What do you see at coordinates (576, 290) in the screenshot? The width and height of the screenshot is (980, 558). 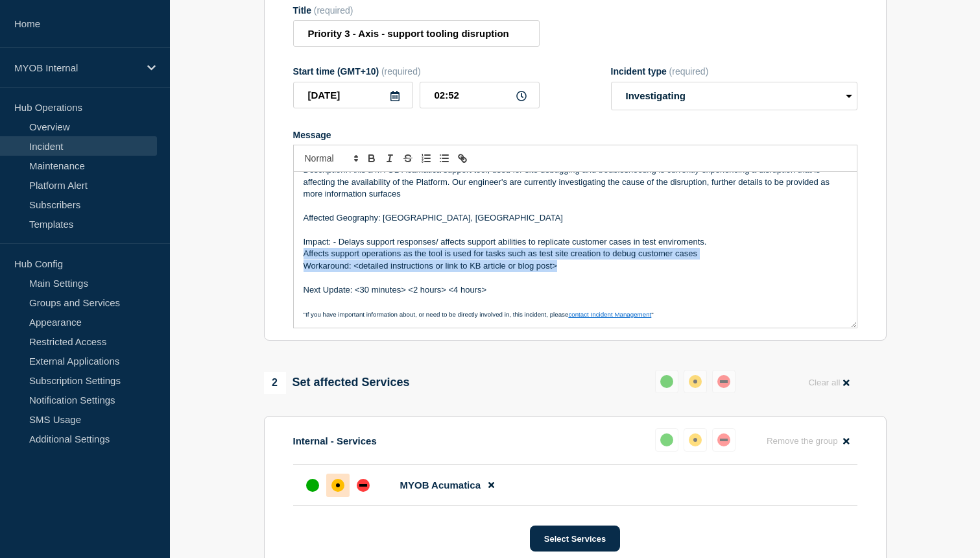 I see `p: Next Update: <30 minutes> <2 hours> <4 hours>` at bounding box center [576, 290].